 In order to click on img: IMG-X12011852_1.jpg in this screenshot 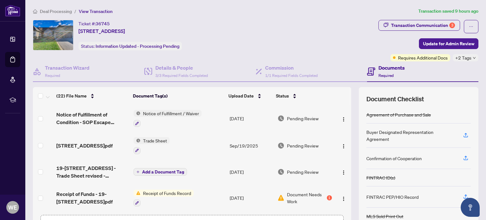, I will do `click(53, 35)`.